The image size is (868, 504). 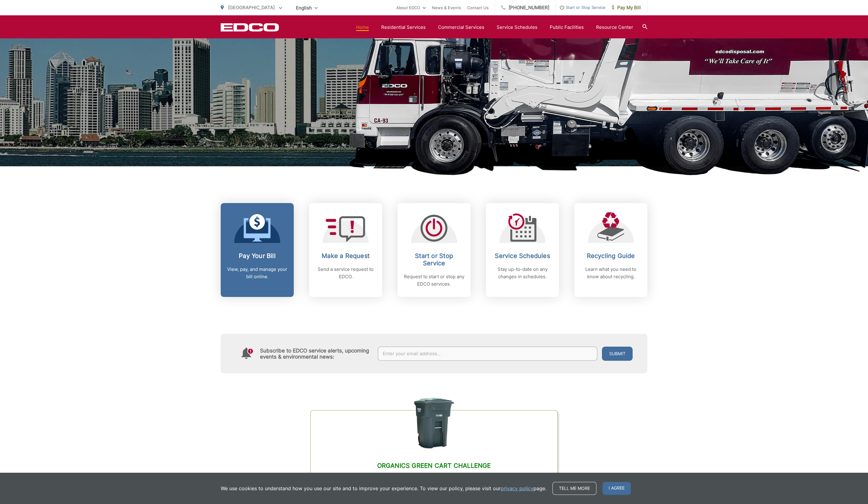 I want to click on p: Send a service request to EDCO., so click(x=346, y=273).